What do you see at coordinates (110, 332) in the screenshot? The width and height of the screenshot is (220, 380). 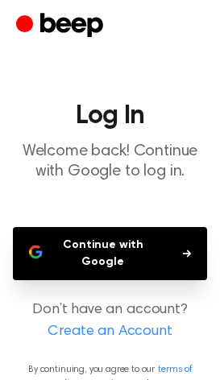 I see `a: Create an Account` at bounding box center [110, 332].